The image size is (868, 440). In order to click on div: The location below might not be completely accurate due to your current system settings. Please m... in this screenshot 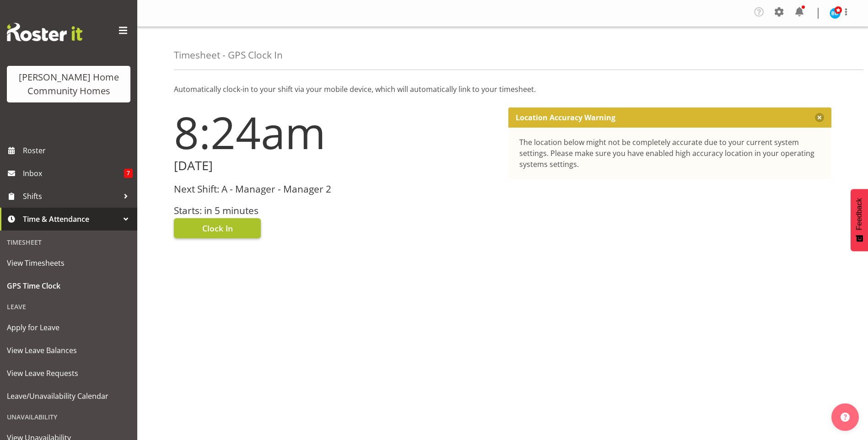, I will do `click(670, 153)`.